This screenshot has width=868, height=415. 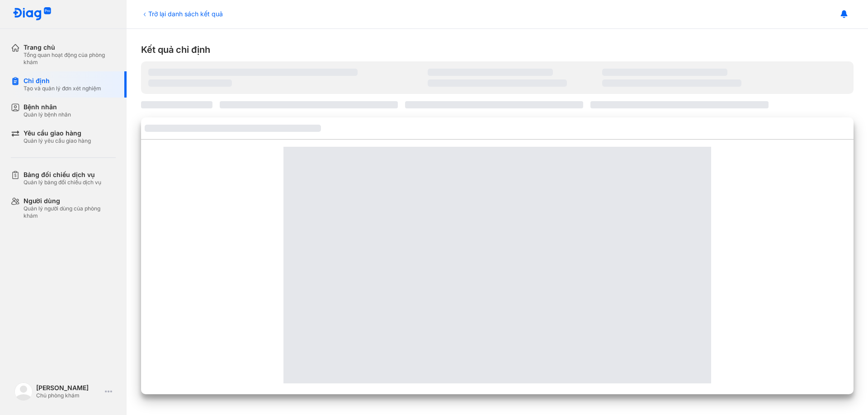 I want to click on div: Quản lý bệnh nhân, so click(x=47, y=115).